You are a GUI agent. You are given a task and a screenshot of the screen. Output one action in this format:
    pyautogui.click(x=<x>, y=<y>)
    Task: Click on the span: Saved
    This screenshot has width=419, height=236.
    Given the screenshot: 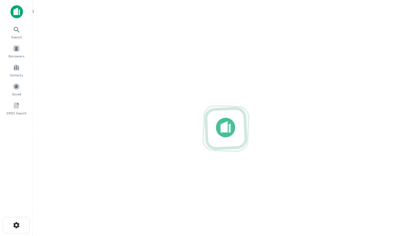 What is the action you would take?
    pyautogui.click(x=16, y=94)
    